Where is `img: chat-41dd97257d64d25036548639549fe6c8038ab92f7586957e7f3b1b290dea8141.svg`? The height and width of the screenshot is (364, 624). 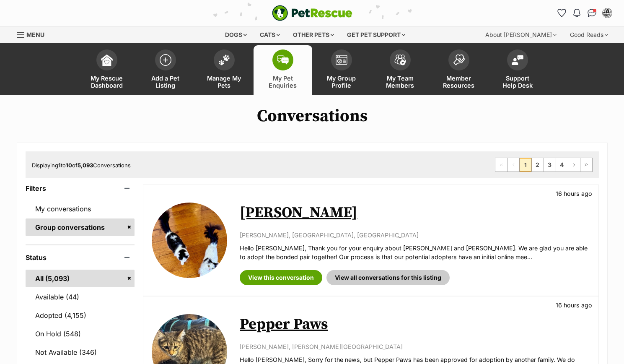 img: chat-41dd97257d64d25036548639549fe6c8038ab92f7586957e7f3b1b290dea8141.svg is located at coordinates (592, 13).